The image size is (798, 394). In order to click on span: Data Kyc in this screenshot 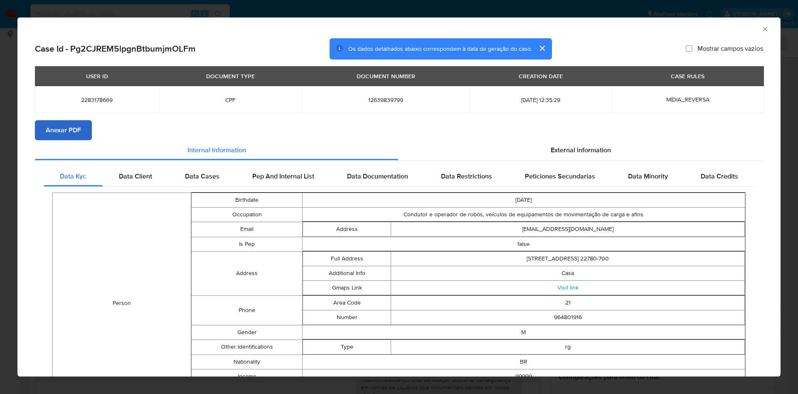, I will do `click(73, 176)`.